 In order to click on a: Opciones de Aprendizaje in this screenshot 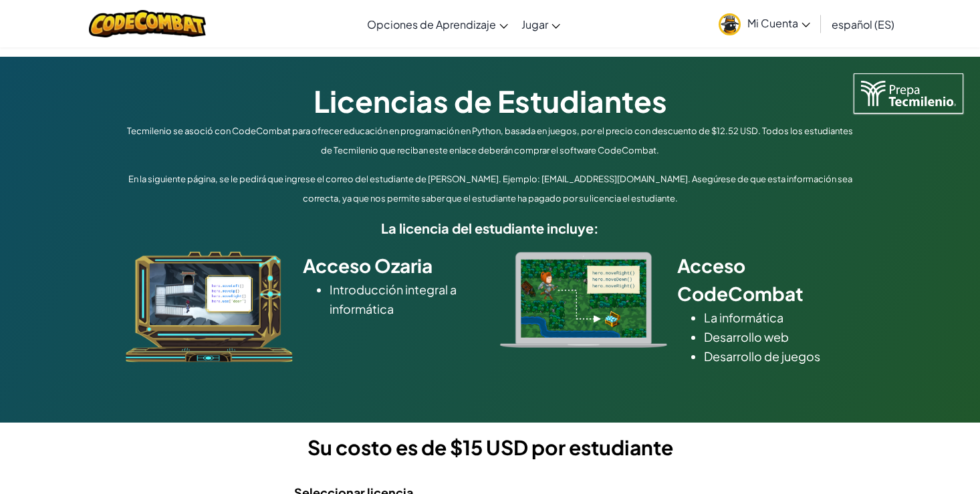, I will do `click(437, 24)`.